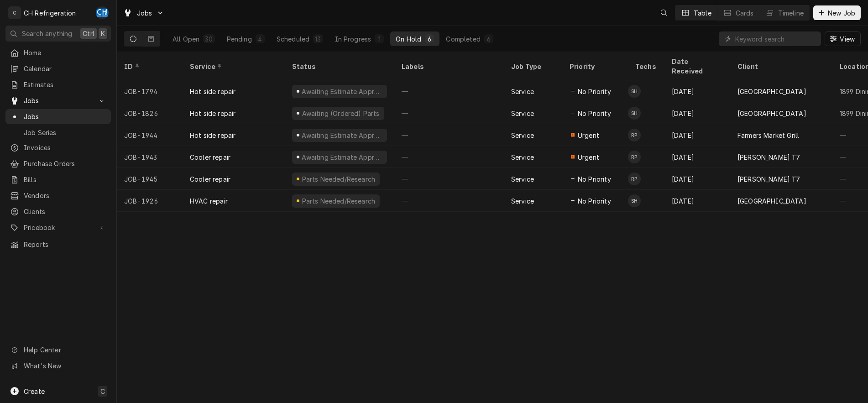  What do you see at coordinates (65, 212) in the screenshot?
I see `span: Clients` at bounding box center [65, 212].